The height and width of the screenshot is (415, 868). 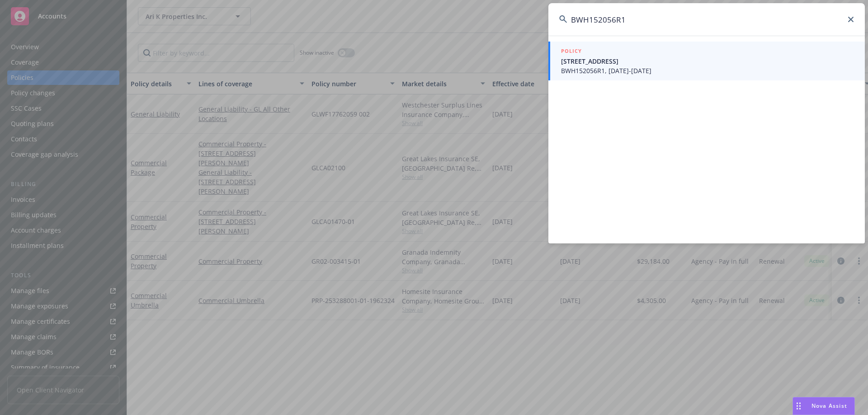 I want to click on h5: POLICY, so click(x=571, y=51).